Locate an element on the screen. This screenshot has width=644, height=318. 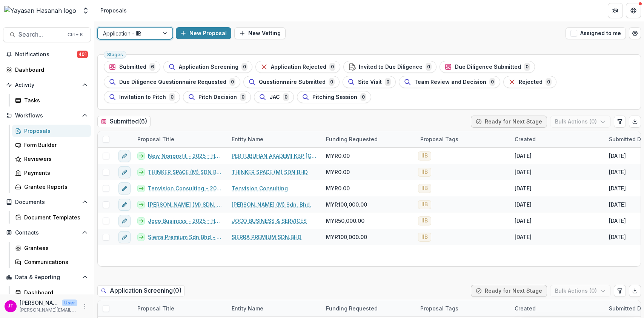
a: Document Templates is located at coordinates (51, 217).